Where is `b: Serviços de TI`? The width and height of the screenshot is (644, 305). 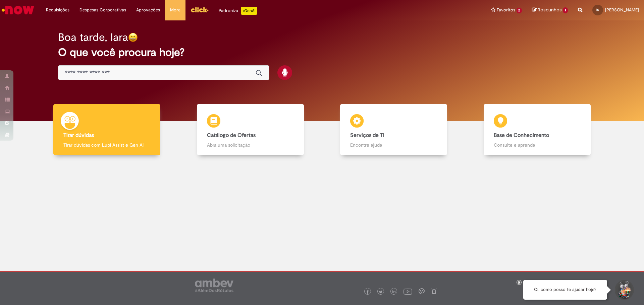
b: Serviços de TI is located at coordinates (367, 135).